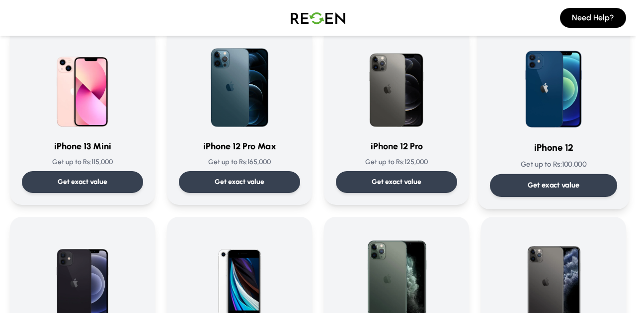 Image resolution: width=636 pixels, height=313 pixels. Describe the element at coordinates (82, 84) in the screenshot. I see `img: iPhone 13 Mini` at that location.